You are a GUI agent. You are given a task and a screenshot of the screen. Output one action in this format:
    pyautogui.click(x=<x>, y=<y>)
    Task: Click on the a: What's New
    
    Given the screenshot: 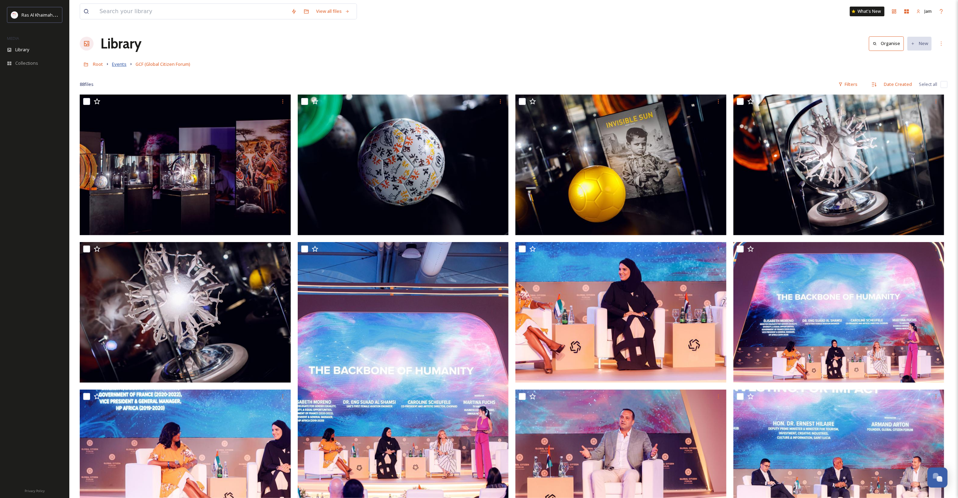 What is the action you would take?
    pyautogui.click(x=867, y=11)
    